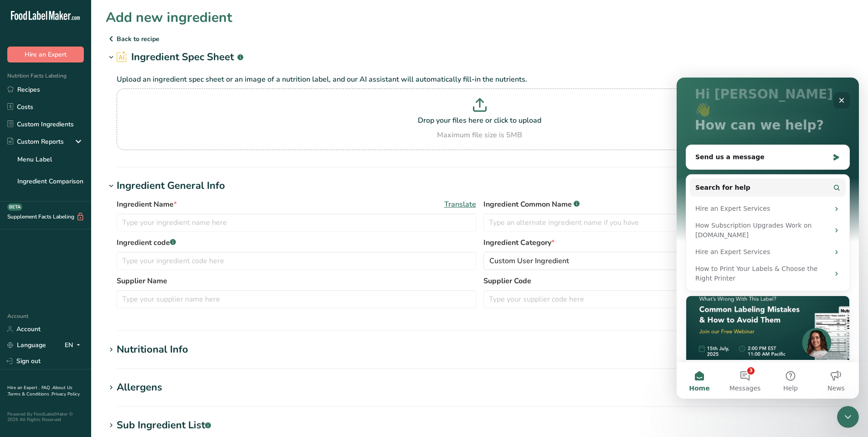  Describe the element at coordinates (47, 388) in the screenshot. I see `a: FAQ .` at that location.